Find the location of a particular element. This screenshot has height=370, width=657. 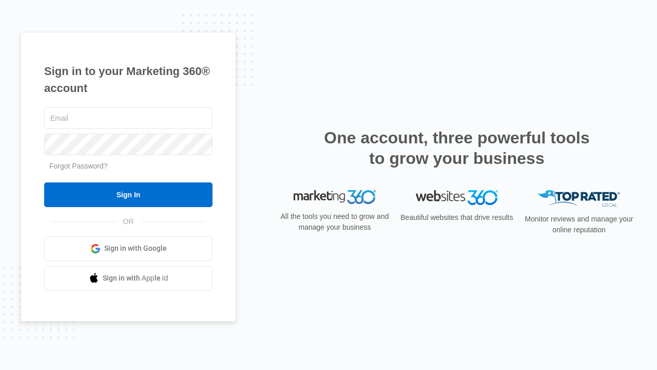

p: Beautiful websites that drive results is located at coordinates (457, 217).